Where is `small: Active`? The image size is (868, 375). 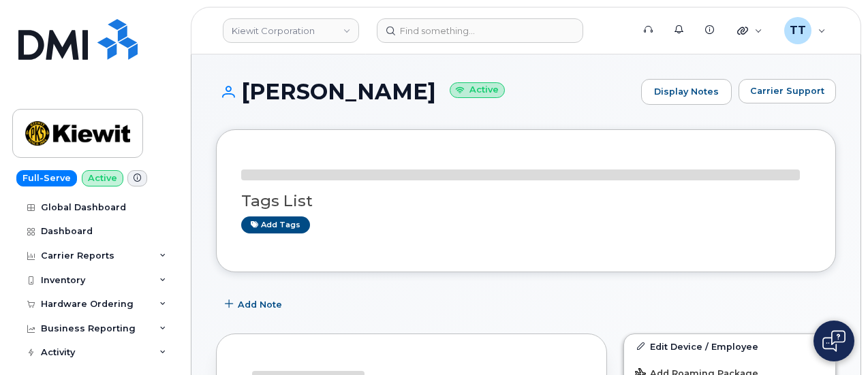
small: Active is located at coordinates (477, 90).